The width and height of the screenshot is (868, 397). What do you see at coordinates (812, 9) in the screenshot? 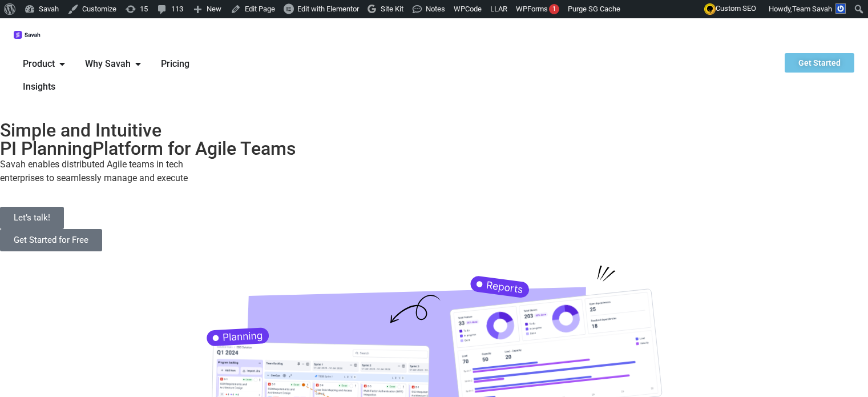
I see `span: Team Savah` at bounding box center [812, 9].